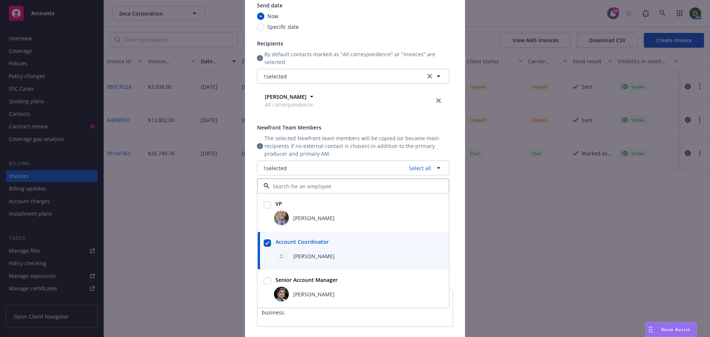 The image size is (710, 337). Describe the element at coordinates (307, 280) in the screenshot. I see `strong: Senior Account Manager` at that location.